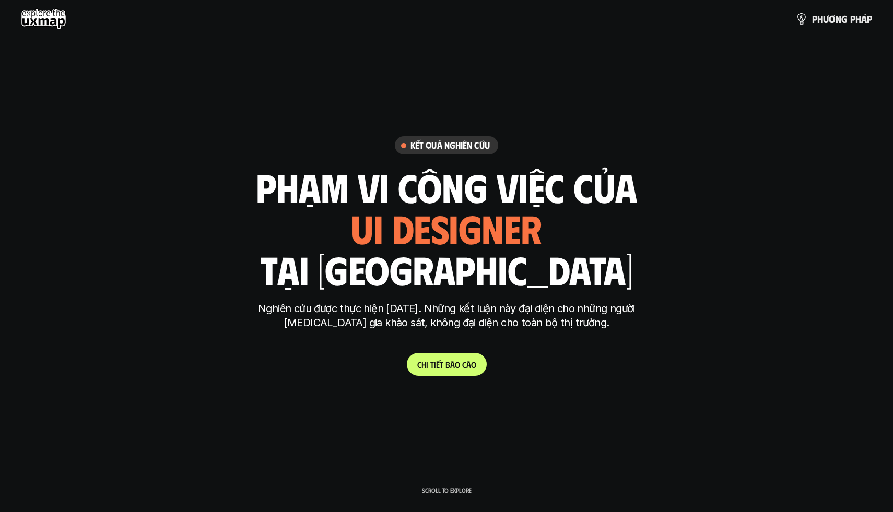 The width and height of the screenshot is (893, 512). I want to click on span: b, so click(447, 364).